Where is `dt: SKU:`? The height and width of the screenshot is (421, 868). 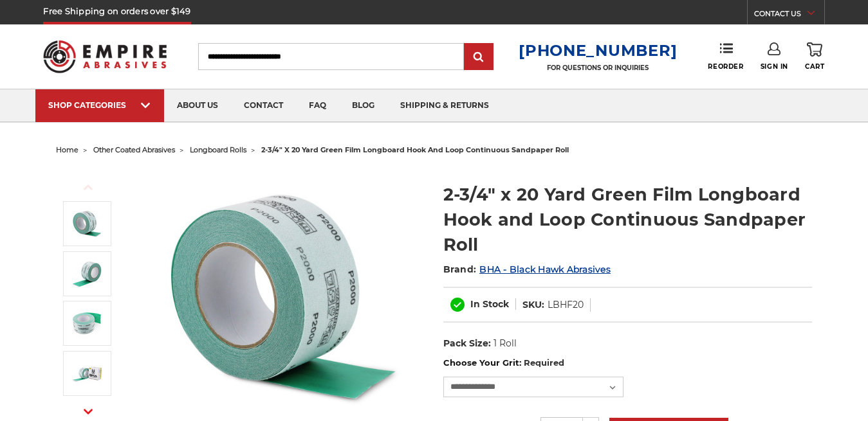 dt: SKU: is located at coordinates (533, 305).